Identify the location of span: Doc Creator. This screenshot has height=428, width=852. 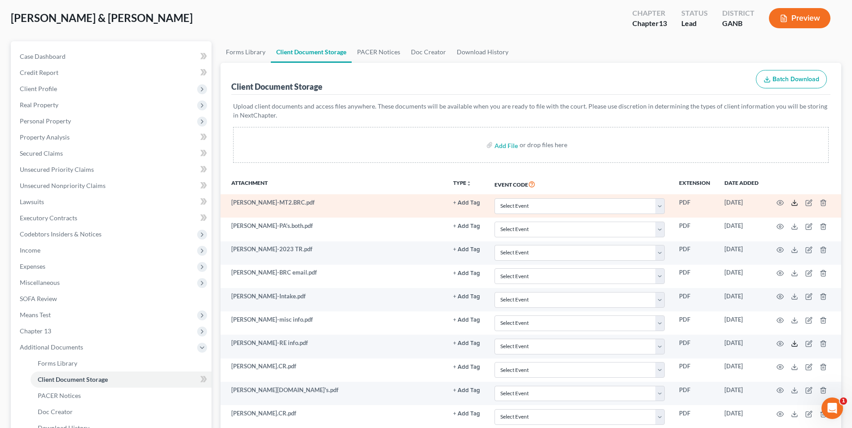
(55, 412).